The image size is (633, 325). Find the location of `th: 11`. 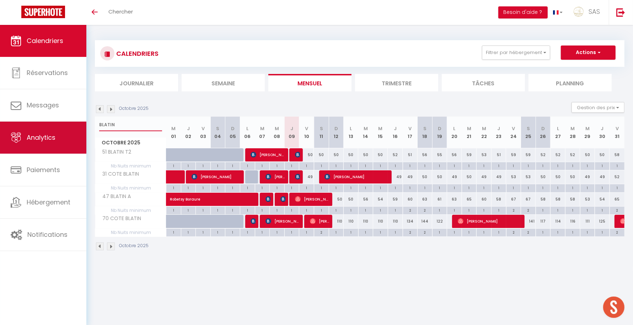

th: 11 is located at coordinates (322, 132).